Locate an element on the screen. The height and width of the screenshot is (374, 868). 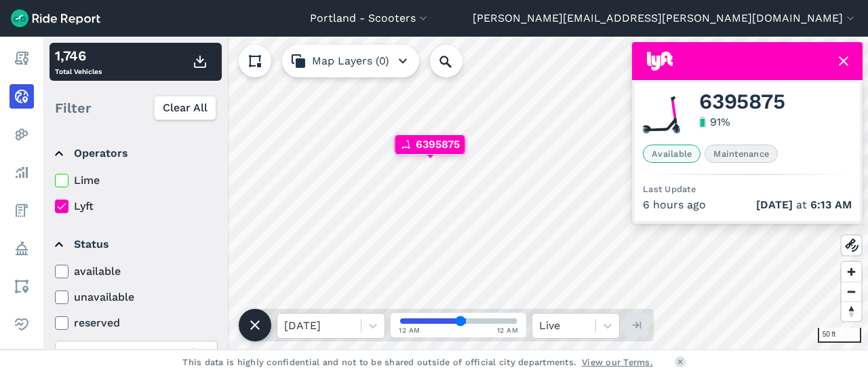
span: Last Update is located at coordinates (669, 188).